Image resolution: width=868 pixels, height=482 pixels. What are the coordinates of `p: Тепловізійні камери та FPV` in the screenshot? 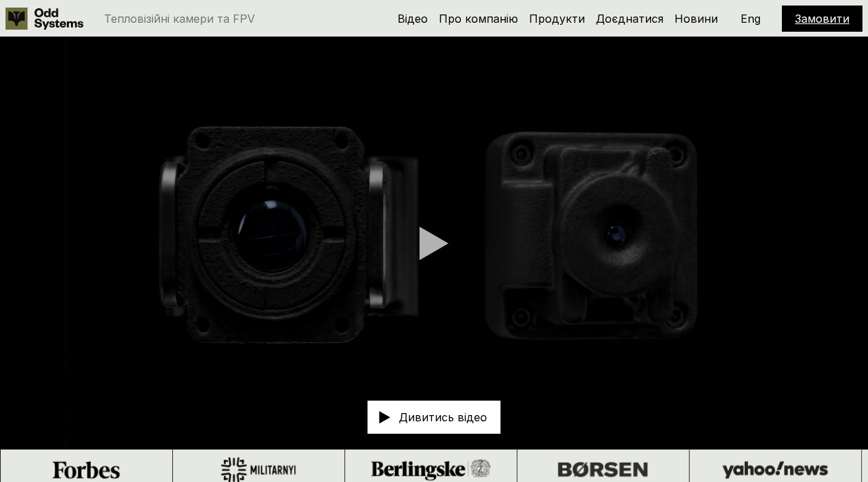 It's located at (179, 19).